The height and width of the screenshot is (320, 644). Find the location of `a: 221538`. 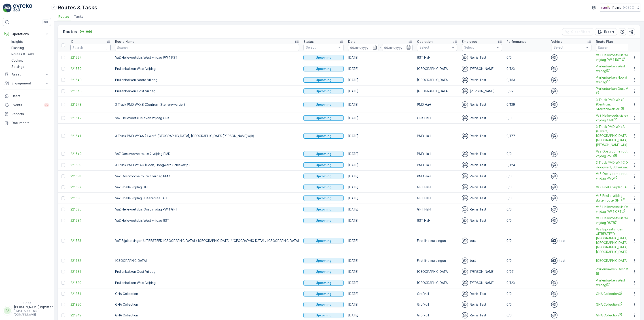

a: 221538 is located at coordinates (91, 176).